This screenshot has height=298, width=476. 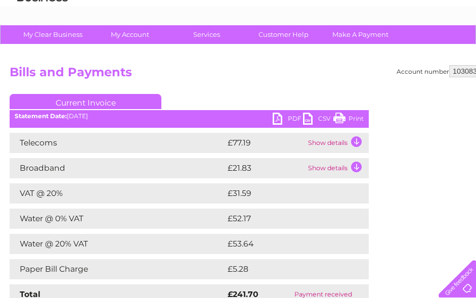 I want to click on td: £53.64, so click(x=287, y=244).